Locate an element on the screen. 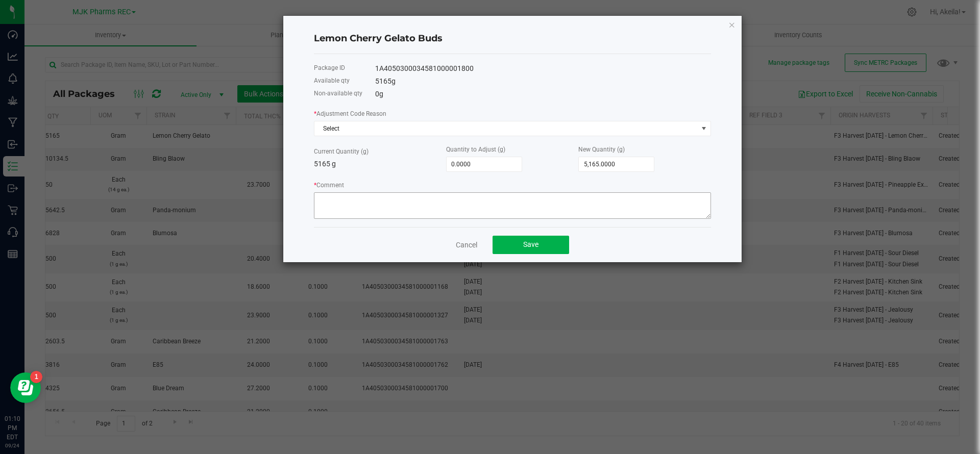 This screenshot has width=980, height=454. div: 5165 is located at coordinates (543, 81).